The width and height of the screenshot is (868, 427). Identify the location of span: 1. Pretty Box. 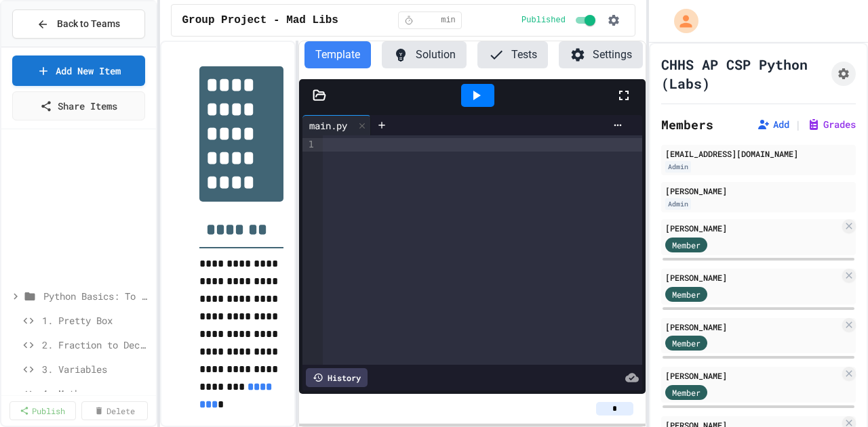
(96, 320).